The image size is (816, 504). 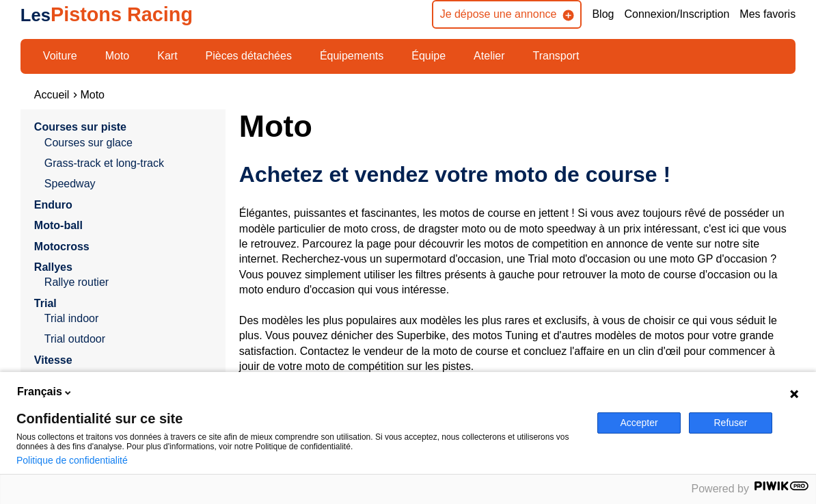 What do you see at coordinates (128, 184) in the screenshot?
I see `a: Speedway` at bounding box center [128, 184].